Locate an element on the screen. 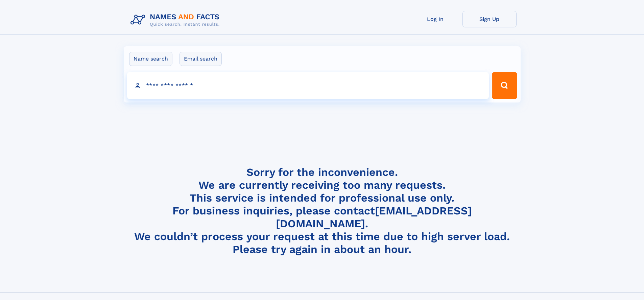  input: search input is located at coordinates (308, 86).